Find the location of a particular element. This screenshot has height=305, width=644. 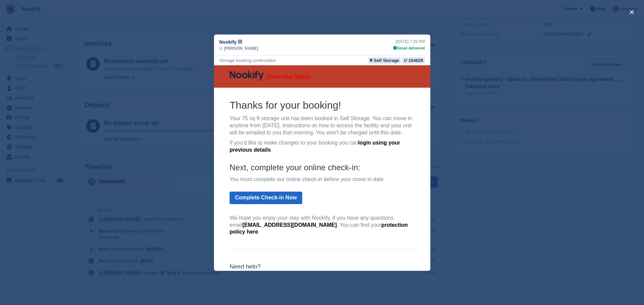

div: Storage booking confirmation is located at coordinates (248, 60).